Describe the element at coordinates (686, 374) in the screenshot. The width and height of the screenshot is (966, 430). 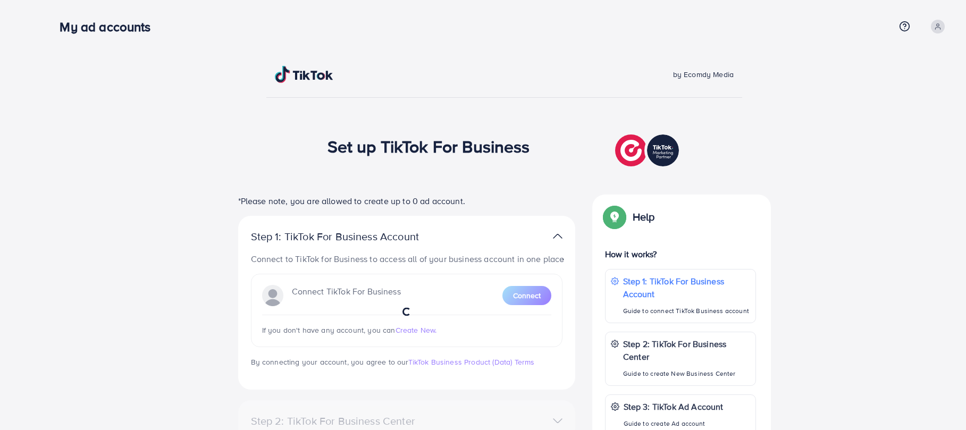
I see `p: Guide to create New Business Center` at that location.